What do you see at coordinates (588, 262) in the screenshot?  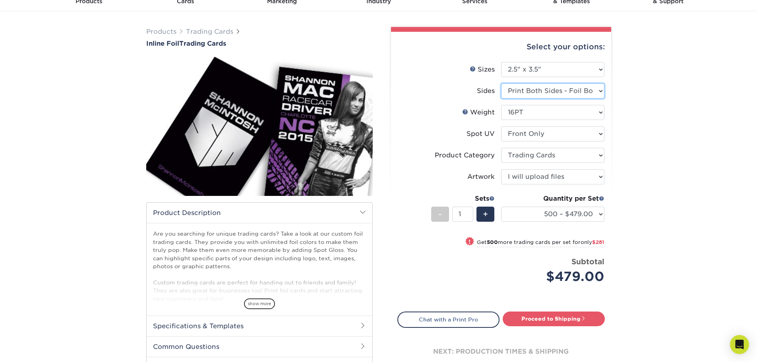 I see `strong: Subtotal` at bounding box center [588, 262].